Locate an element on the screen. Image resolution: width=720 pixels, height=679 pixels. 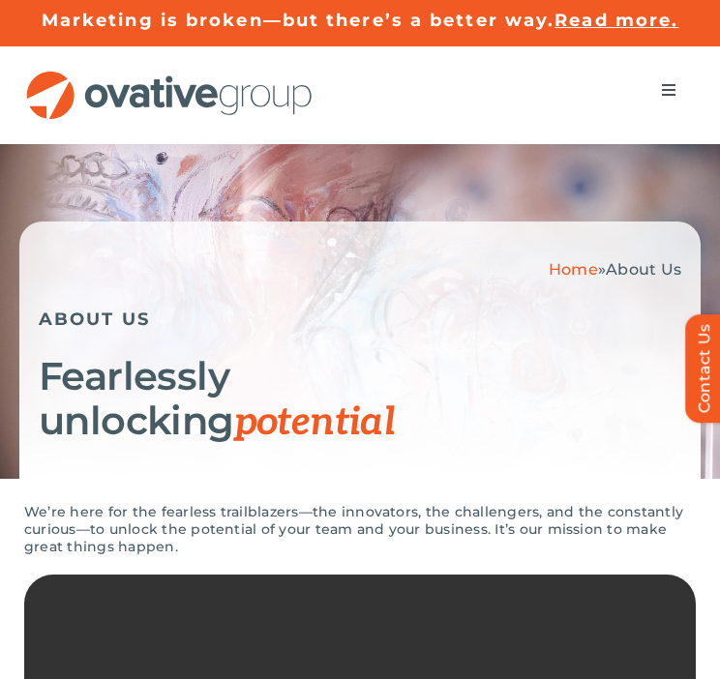
span: potential is located at coordinates (314, 423).